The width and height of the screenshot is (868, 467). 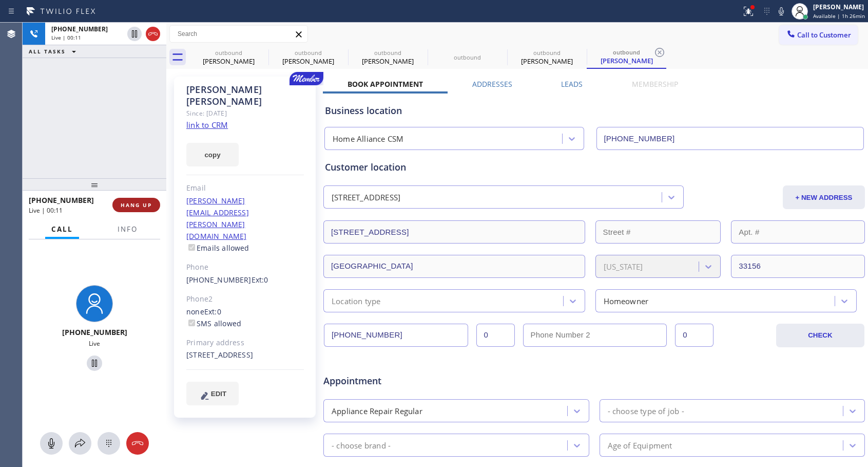 I want to click on div: Homeowner, so click(x=626, y=300).